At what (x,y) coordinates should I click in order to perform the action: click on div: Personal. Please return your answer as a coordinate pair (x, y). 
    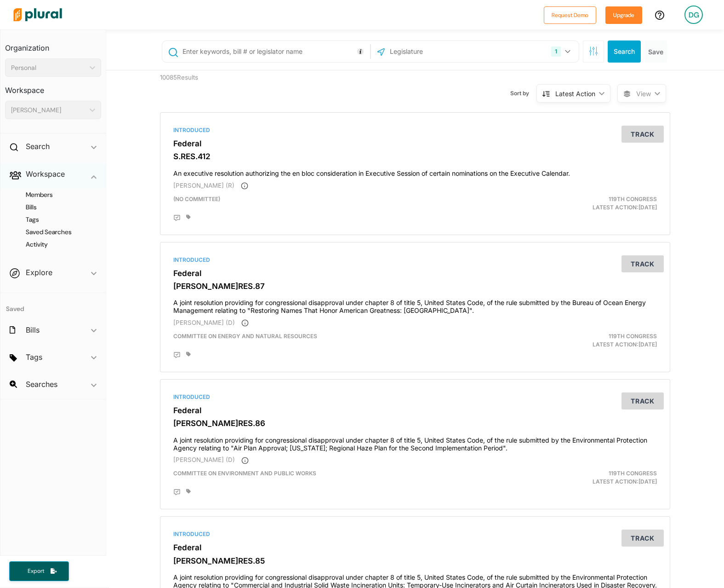
    Looking at the image, I should click on (48, 68).